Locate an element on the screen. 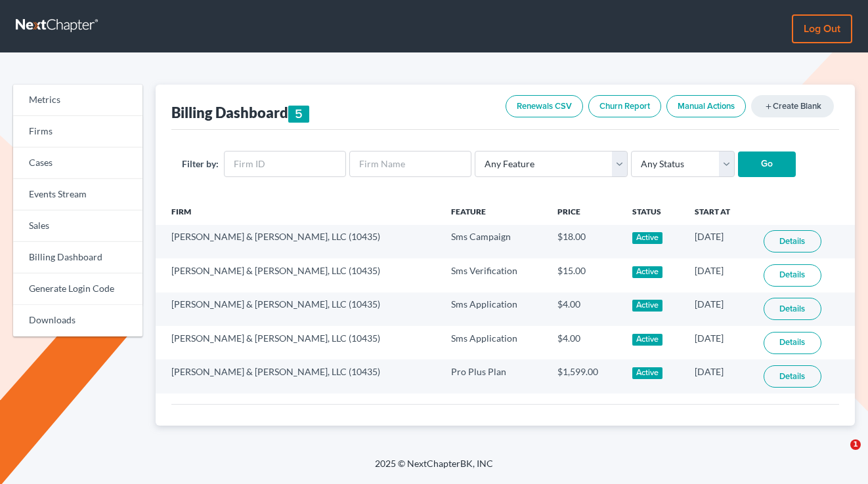 Image resolution: width=868 pixels, height=484 pixels. a: Log out is located at coordinates (823, 29).